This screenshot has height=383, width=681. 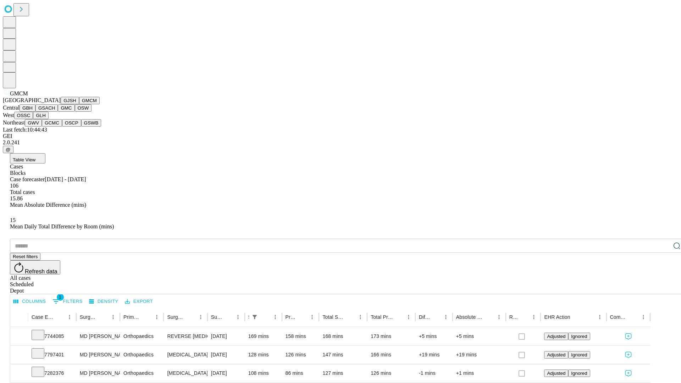 What do you see at coordinates (60, 297) in the screenshot?
I see `span: 1` at bounding box center [60, 297].